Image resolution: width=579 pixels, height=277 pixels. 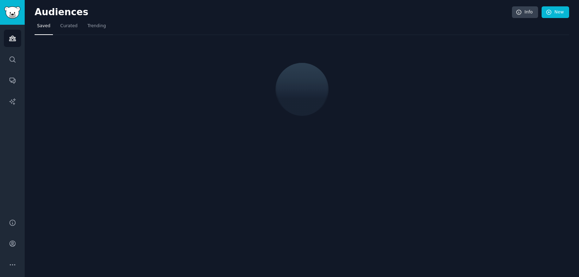 What do you see at coordinates (69, 26) in the screenshot?
I see `span: Curated` at bounding box center [69, 26].